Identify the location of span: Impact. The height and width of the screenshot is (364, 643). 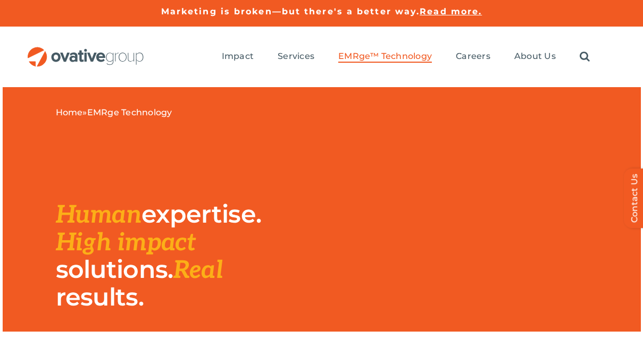
(237, 56).